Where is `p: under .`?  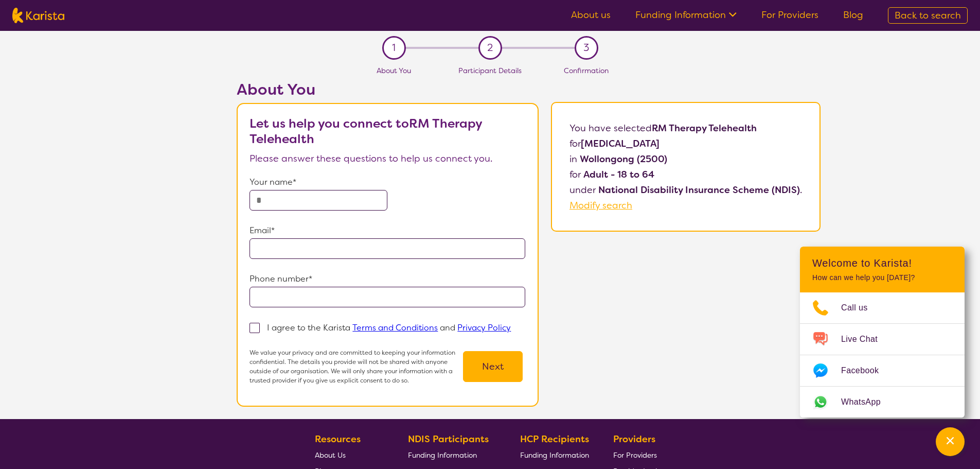
p: under . is located at coordinates (685, 190).